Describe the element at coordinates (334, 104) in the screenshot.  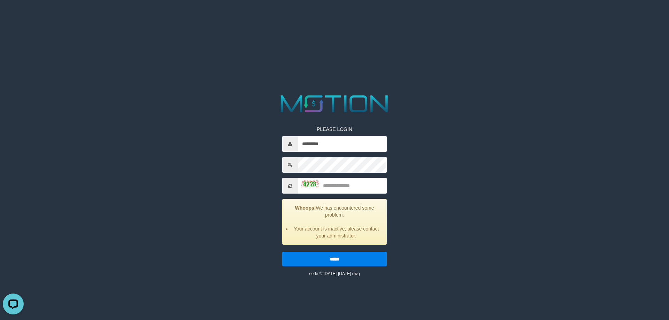
I see `img: MOTION_logo.png` at that location.